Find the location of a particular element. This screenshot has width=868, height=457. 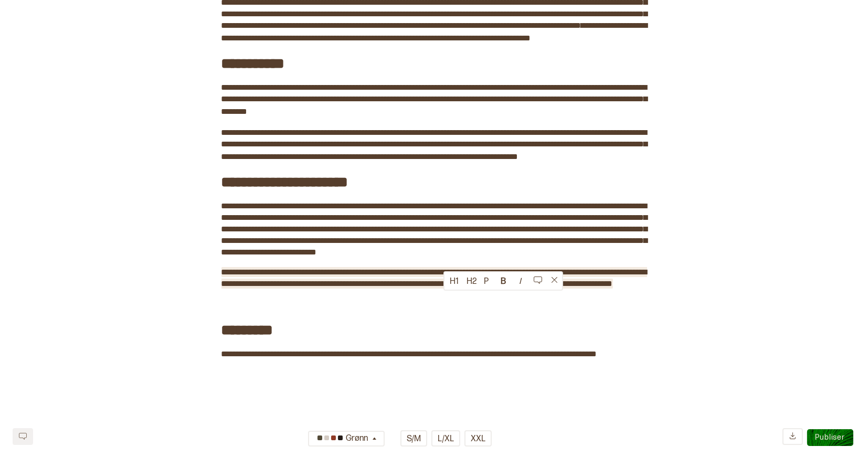

button: B is located at coordinates (503, 281).